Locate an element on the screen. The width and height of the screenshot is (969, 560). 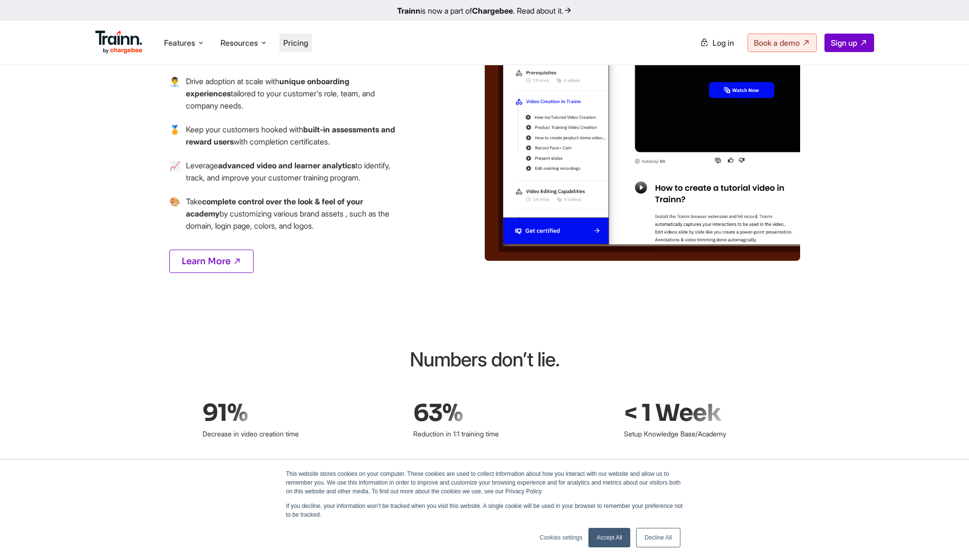
p: Setup Knowledge Base/Academy is located at coordinates (695, 434).